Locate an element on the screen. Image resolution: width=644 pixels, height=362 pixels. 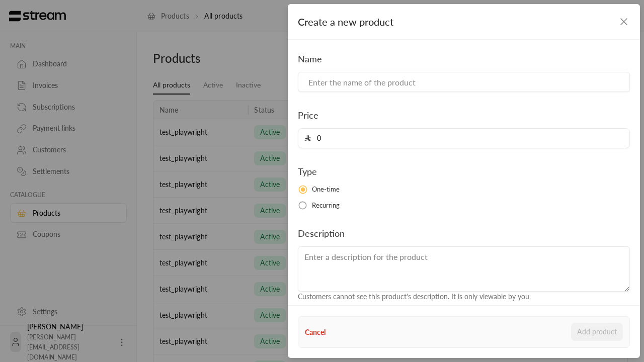
label: Description is located at coordinates (321, 234).